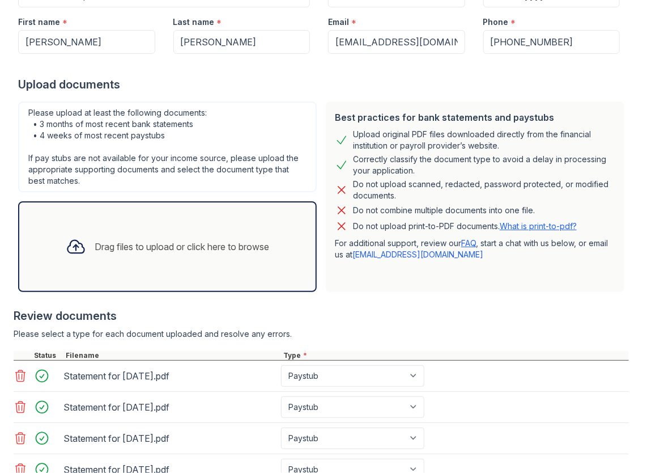 Image resolution: width=647 pixels, height=473 pixels. I want to click on a: FAQ, so click(469, 242).